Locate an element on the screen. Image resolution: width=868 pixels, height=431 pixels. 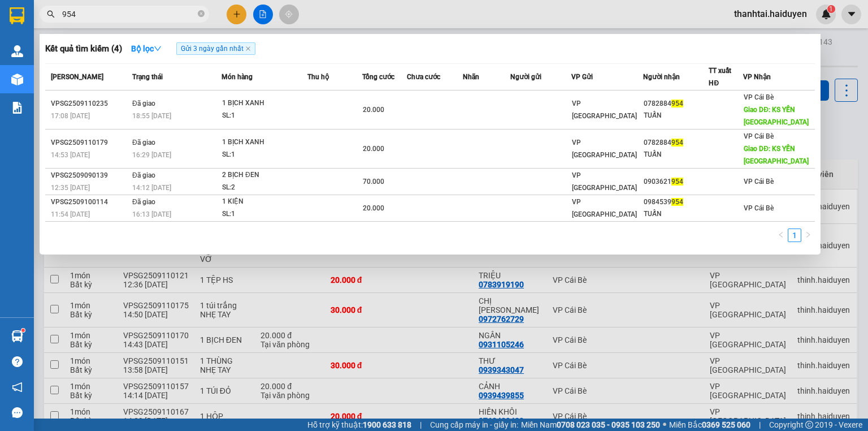
span: TT xuất HĐ is located at coordinates (720, 77).